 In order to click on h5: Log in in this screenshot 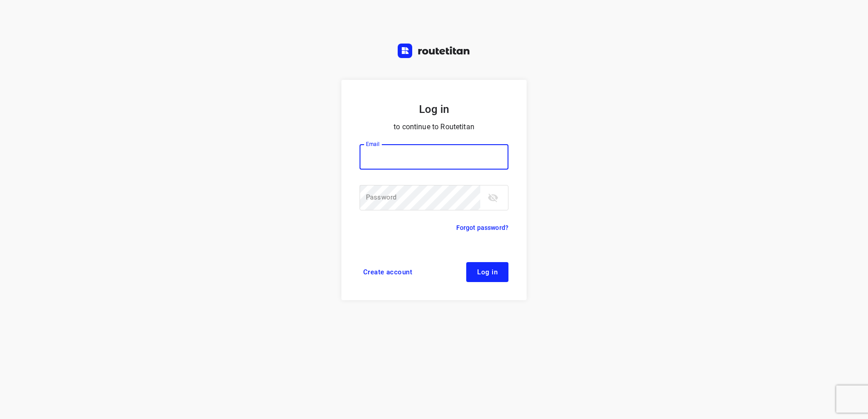, I will do `click(434, 110)`.